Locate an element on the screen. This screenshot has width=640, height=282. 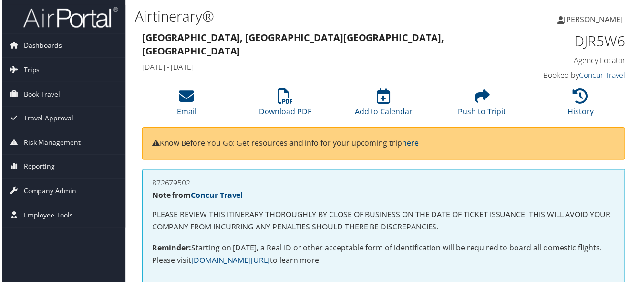
span: Employee Tools is located at coordinates (46, 216).